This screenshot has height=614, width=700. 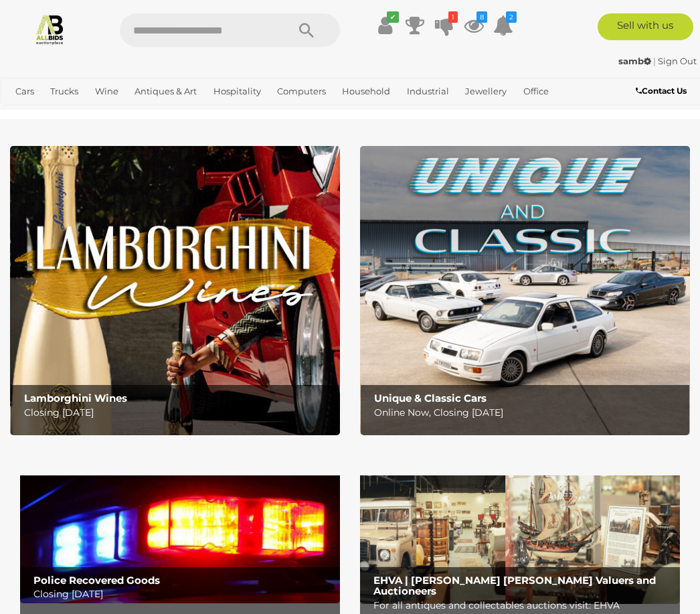 What do you see at coordinates (180, 532) in the screenshot?
I see `img: Police Recovered Goods` at bounding box center [180, 532].